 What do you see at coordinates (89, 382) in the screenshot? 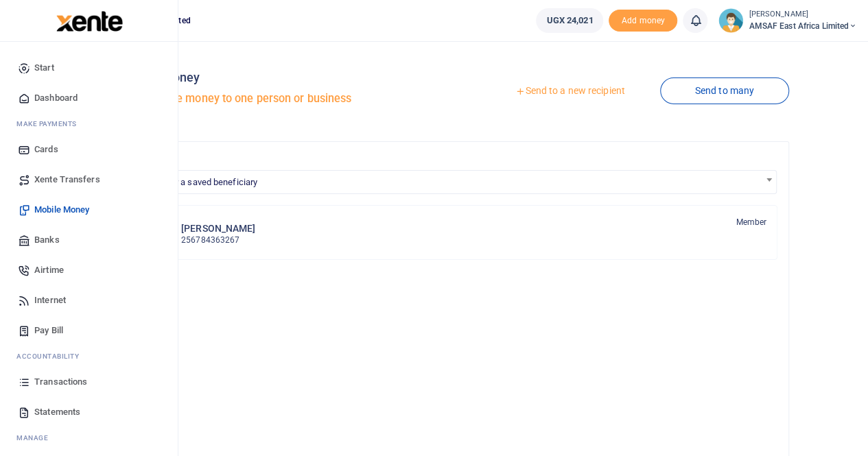
I see `a: Transactions` at bounding box center [89, 382].